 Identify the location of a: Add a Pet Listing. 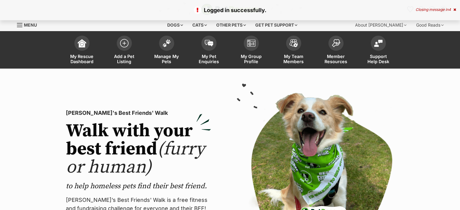
(124, 51).